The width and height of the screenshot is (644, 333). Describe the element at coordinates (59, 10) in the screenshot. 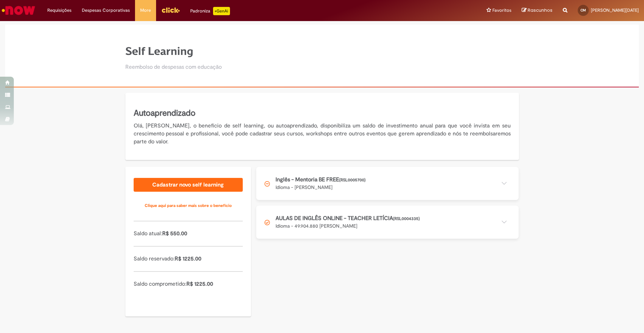

I see `span: Requisições` at that location.